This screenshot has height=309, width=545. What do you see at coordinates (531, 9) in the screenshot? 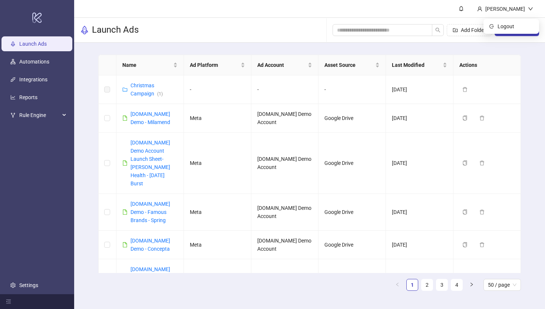
I see `span: down` at bounding box center [531, 9].